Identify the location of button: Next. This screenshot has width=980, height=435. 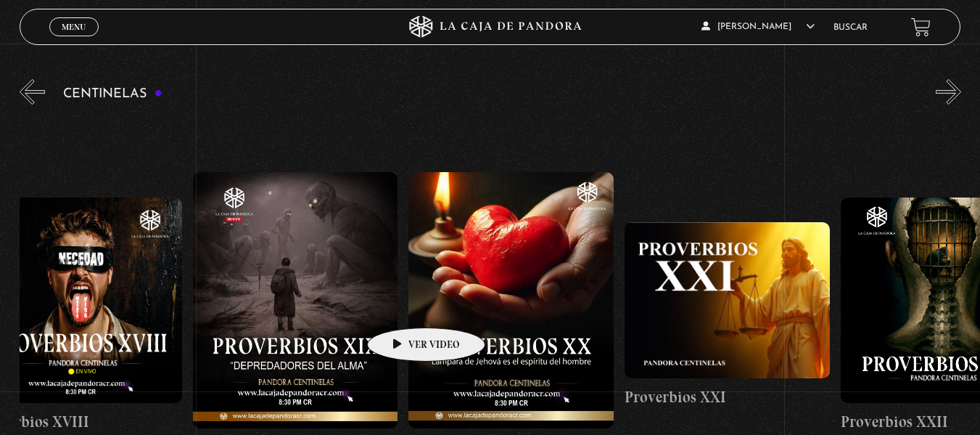
(948, 92).